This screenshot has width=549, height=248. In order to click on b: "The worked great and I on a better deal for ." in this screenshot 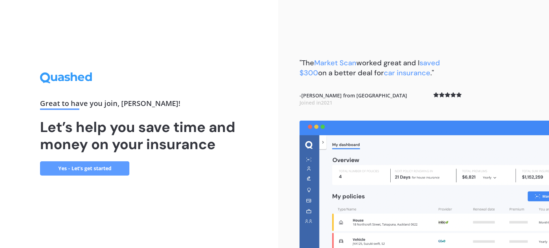, I will do `click(369, 68)`.